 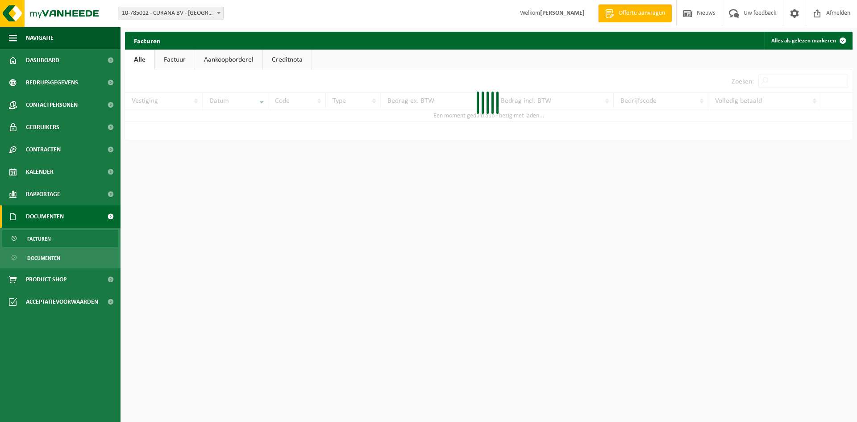 I want to click on span: Gebruikers, so click(x=42, y=127).